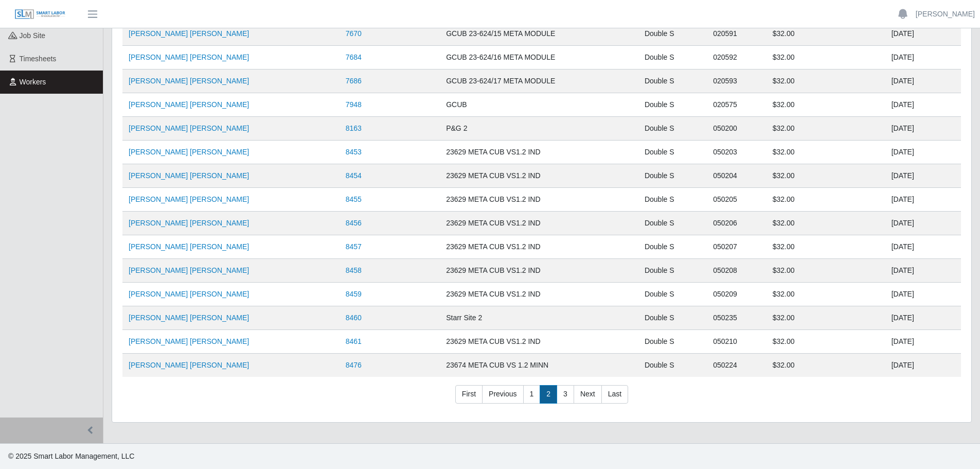 Image resolution: width=980 pixels, height=469 pixels. Describe the element at coordinates (353, 80) in the screenshot. I see `a: 7686` at that location.